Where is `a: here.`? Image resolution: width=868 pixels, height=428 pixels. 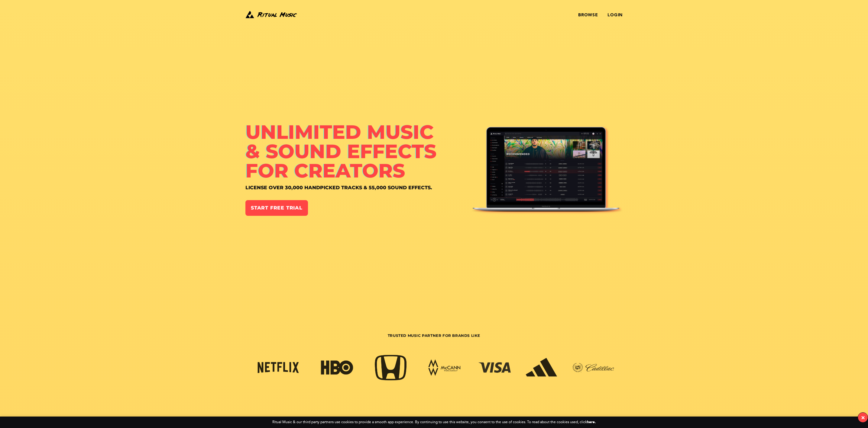
a: here. is located at coordinates (591, 422).